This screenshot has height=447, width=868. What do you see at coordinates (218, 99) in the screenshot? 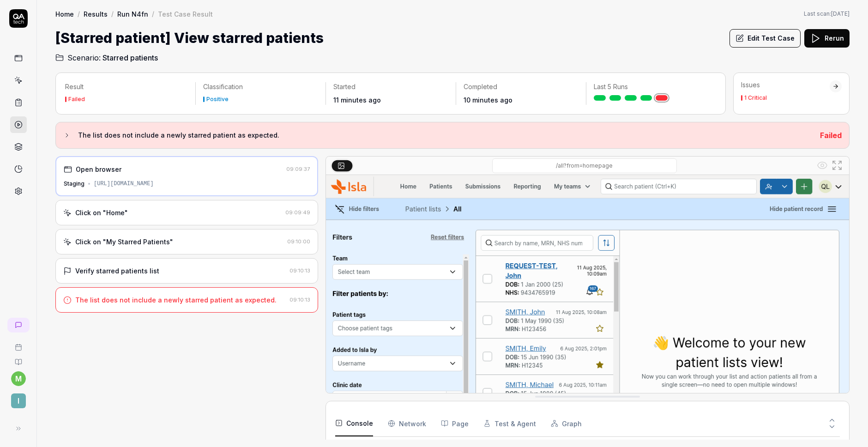
I see `div: Positive` at bounding box center [218, 99].